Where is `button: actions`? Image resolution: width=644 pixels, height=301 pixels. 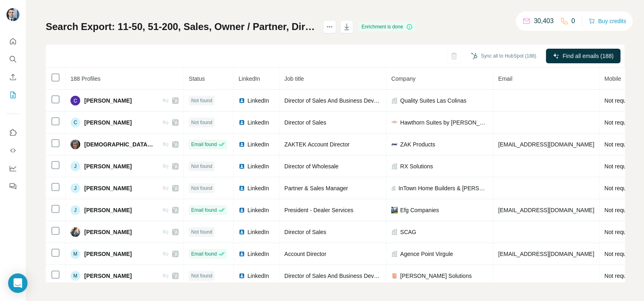 button: actions is located at coordinates (330, 27).